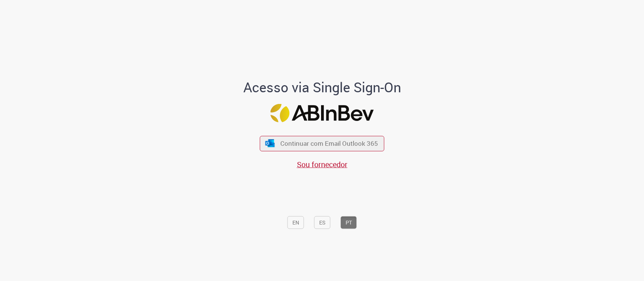 The image size is (644, 281). What do you see at coordinates (322, 164) in the screenshot?
I see `a: Sou fornecedor` at bounding box center [322, 164].